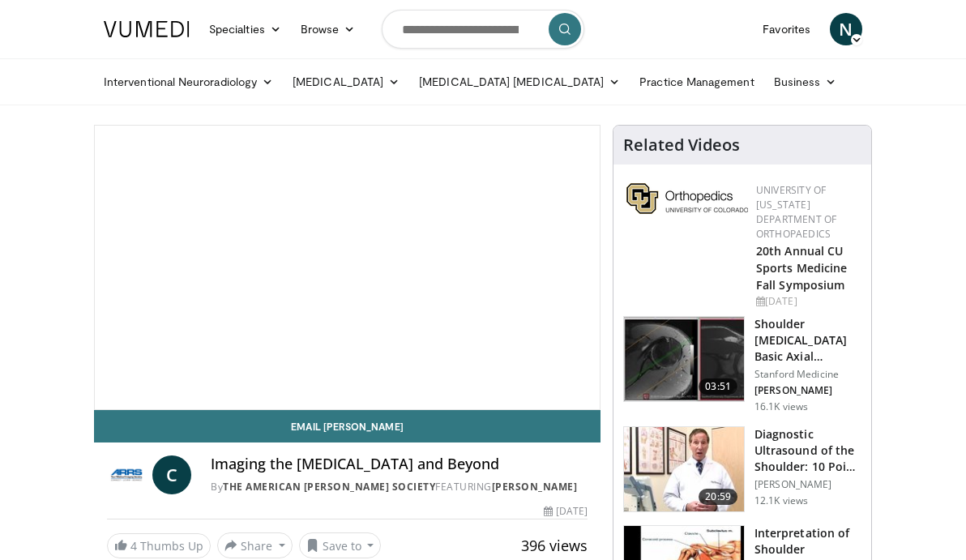 This screenshot has height=560, width=966. What do you see at coordinates (806, 82) in the screenshot?
I see `a: Business` at bounding box center [806, 82].